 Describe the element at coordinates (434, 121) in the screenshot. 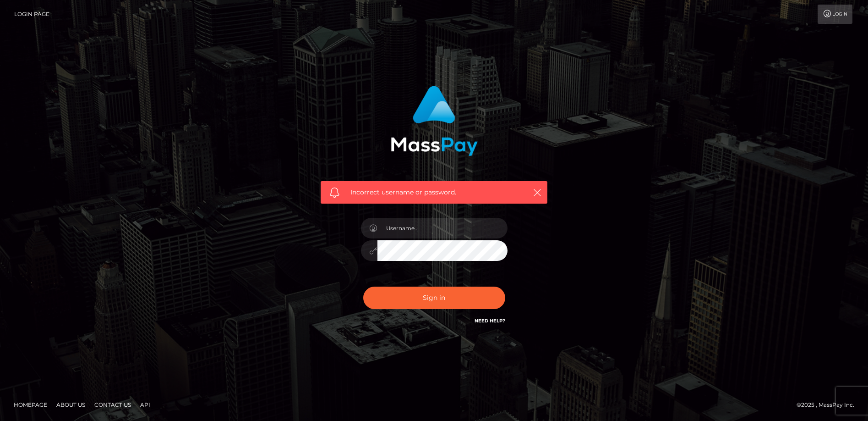

I see `img: MassPay Login` at that location.